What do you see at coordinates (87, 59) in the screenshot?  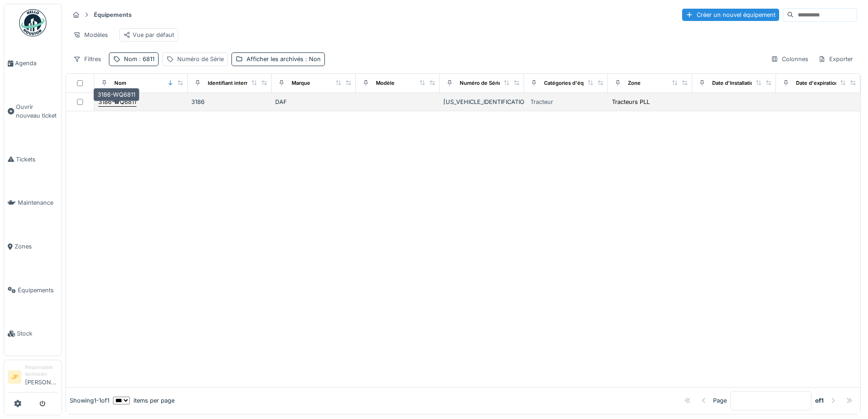 I see `div: Filtres` at bounding box center [87, 59].